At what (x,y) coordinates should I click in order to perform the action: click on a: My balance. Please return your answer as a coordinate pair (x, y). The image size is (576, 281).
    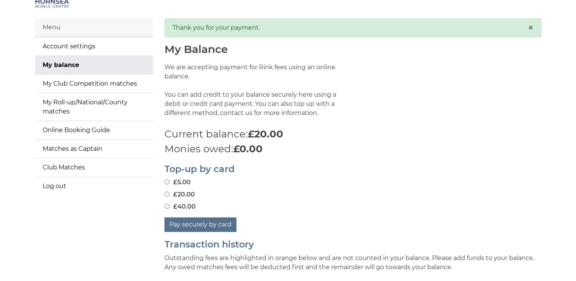
    Looking at the image, I should click on (94, 65).